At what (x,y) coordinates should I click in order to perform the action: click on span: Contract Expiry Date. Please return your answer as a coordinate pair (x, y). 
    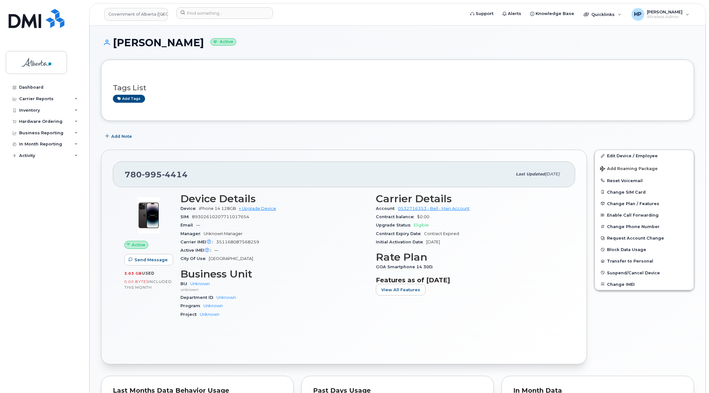
    Looking at the image, I should click on (400, 233).